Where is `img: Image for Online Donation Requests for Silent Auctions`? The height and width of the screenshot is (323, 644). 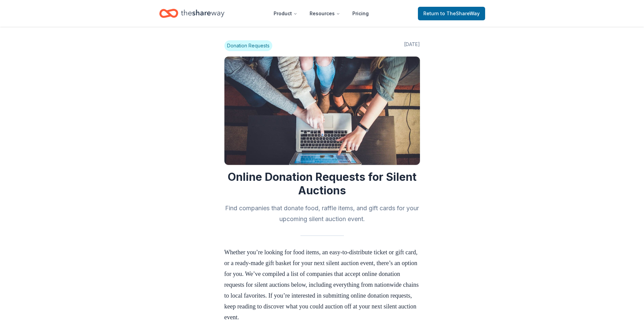 img: Image for Online Donation Requests for Silent Auctions is located at coordinates (322, 111).